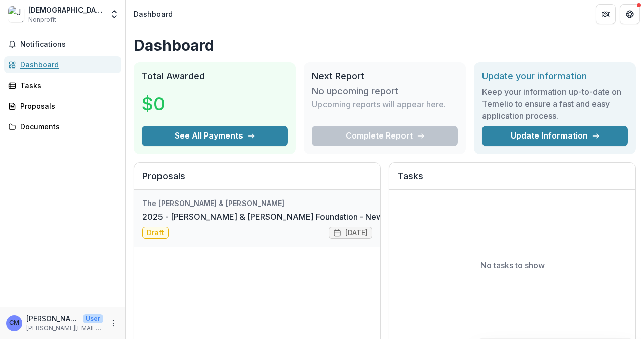 The image size is (644, 339). I want to click on p: User, so click(93, 319).